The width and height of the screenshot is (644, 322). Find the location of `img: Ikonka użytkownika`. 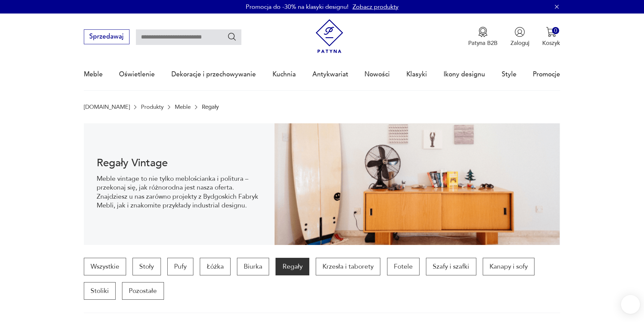

img: Ikonka użytkownika is located at coordinates (520, 32).